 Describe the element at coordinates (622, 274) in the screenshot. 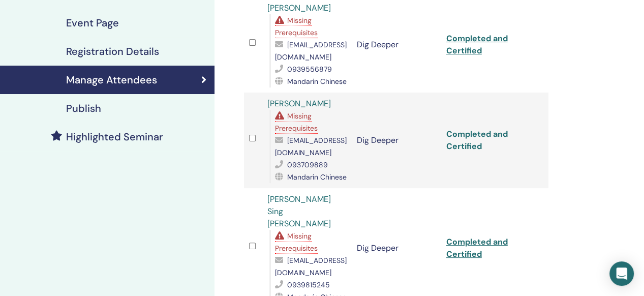

I see `div: Open Intercom Messenger` at that location.